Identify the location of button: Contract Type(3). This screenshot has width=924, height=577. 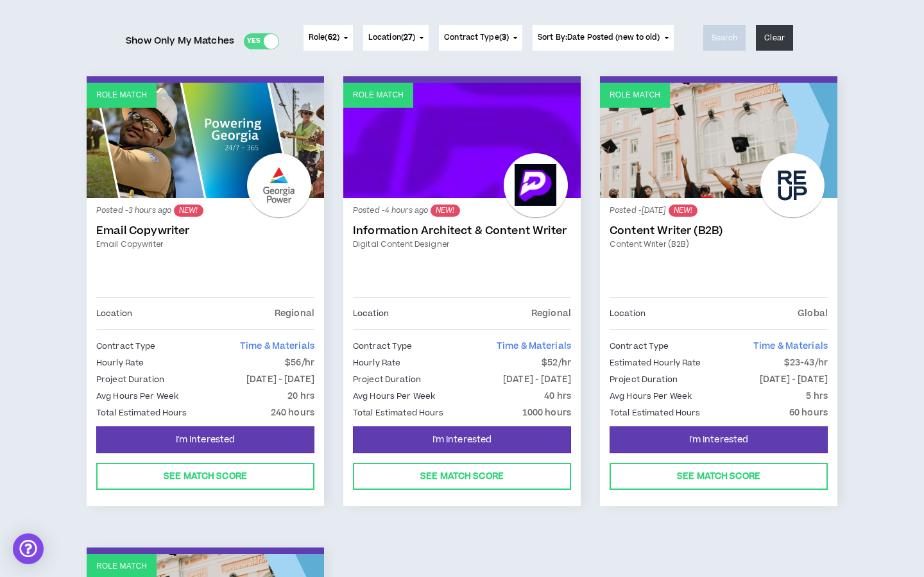
(481, 38).